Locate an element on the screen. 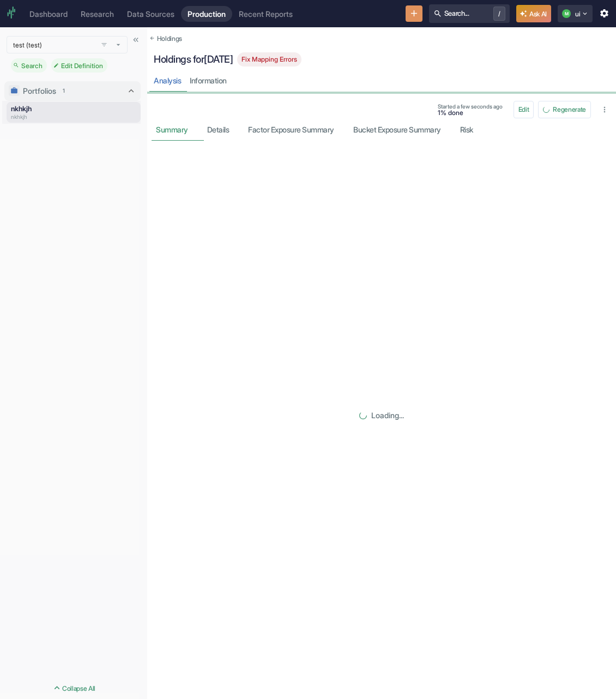  button: Holdings is located at coordinates (166, 38).